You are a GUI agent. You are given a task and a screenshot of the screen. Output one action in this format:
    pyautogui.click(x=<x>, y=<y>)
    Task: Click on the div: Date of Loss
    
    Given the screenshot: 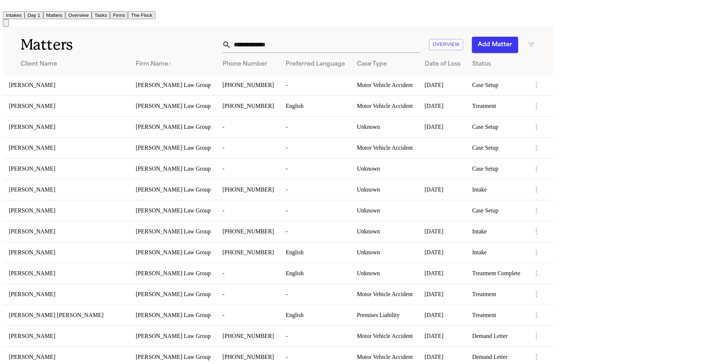 What is the action you would take?
    pyautogui.click(x=443, y=64)
    